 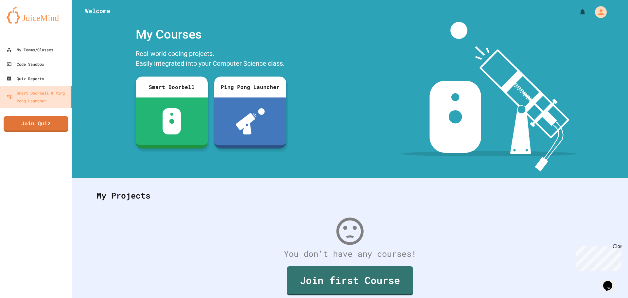 I want to click on img: sdb-white.svg, so click(x=172, y=121).